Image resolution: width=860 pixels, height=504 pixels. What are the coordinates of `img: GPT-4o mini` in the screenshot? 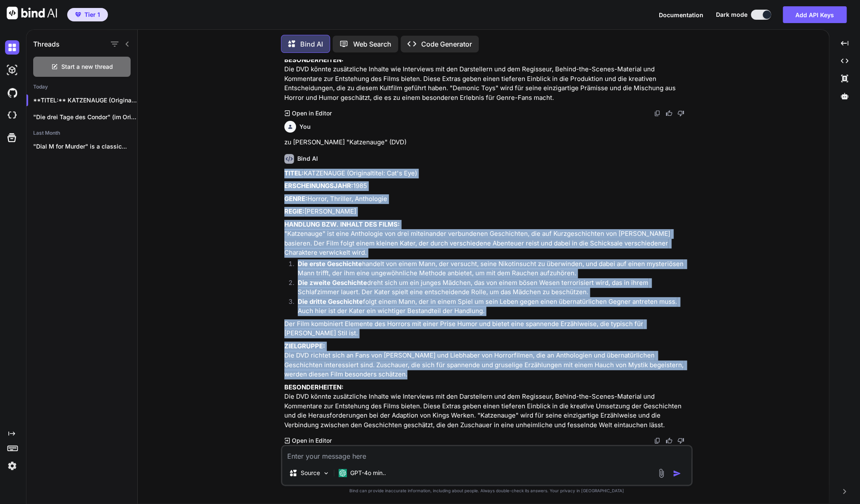 It's located at (343, 473).